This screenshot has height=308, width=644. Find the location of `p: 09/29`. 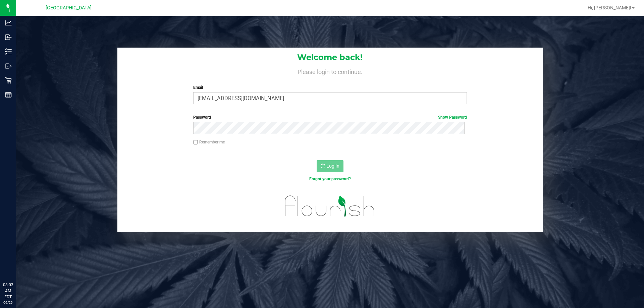

p: 09/29 is located at coordinates (8, 302).